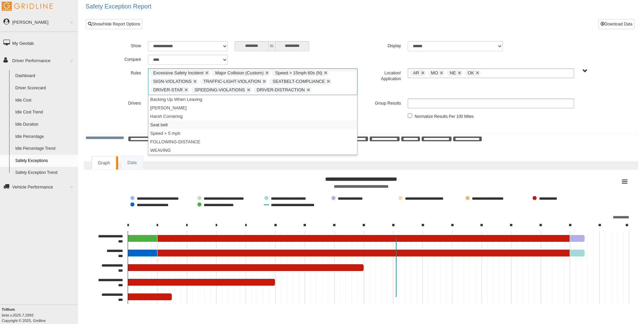  I want to click on button: Show DRIVER-DISTRACTION, so click(223, 205).